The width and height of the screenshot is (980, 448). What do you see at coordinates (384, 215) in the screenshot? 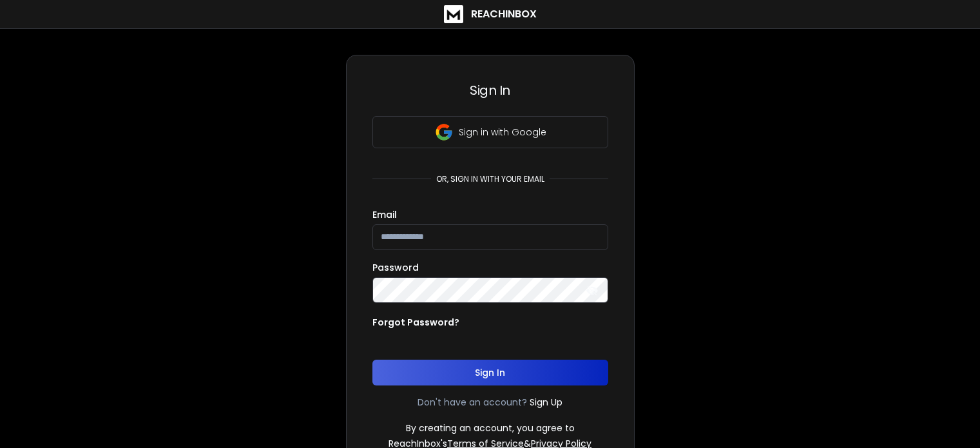
I see `label: Email` at bounding box center [384, 215].